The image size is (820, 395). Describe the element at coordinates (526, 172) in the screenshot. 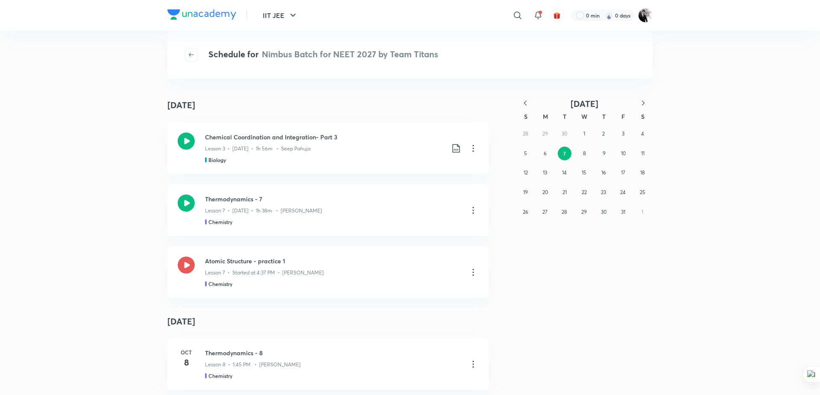

I see `abbr: October 12, 2025` at that location.